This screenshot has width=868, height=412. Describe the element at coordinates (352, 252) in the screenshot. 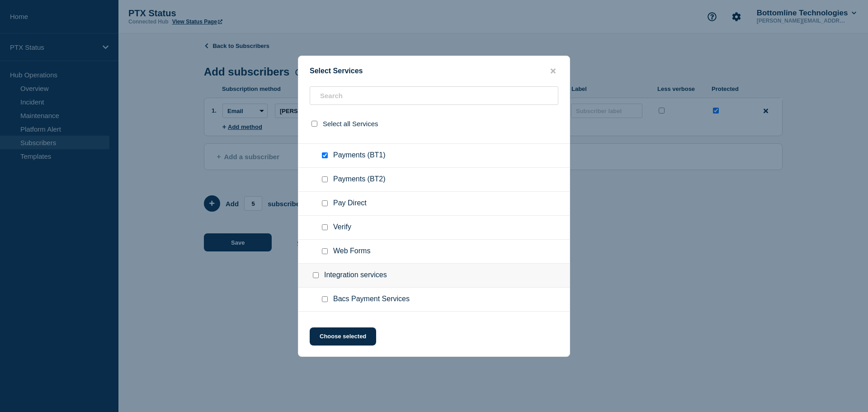

I see `span: Web Forms` at that location.